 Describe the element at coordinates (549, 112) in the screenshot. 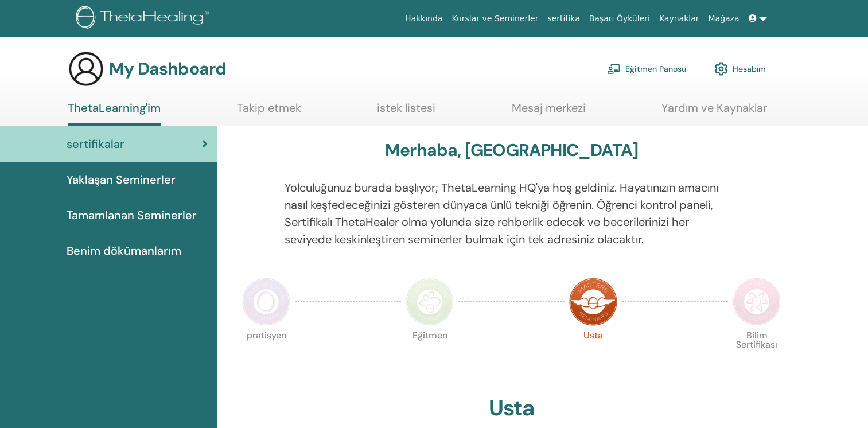

I see `a: Mesaj merkezi` at that location.